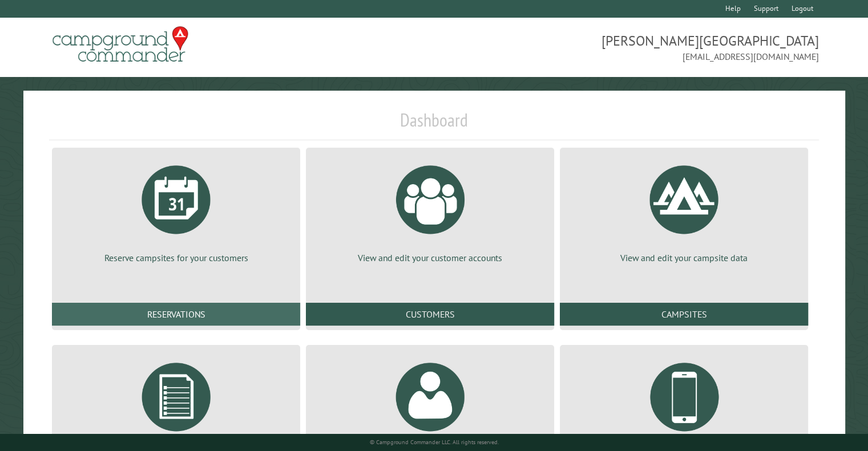  Describe the element at coordinates (434, 442) in the screenshot. I see `small: © Campground Commander LLC. All rights reserved.` at that location.